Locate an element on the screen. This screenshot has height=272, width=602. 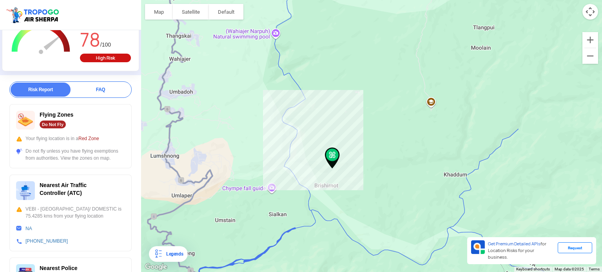
img: ic_atc.svg is located at coordinates (25, 191).